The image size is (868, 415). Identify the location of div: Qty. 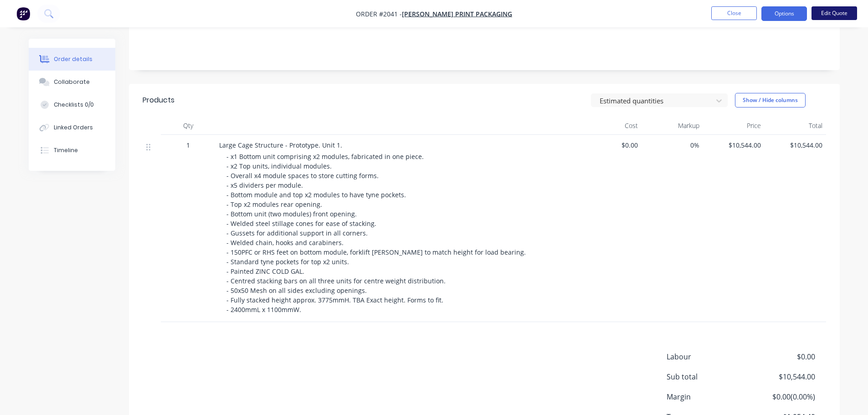
(188, 126).